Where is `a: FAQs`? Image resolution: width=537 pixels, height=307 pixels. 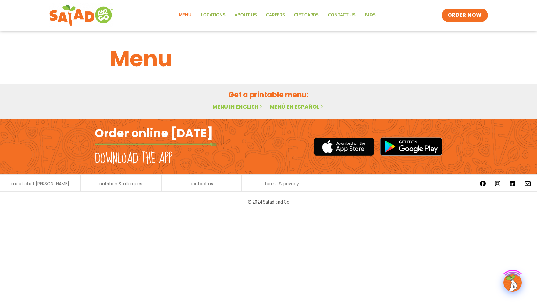 a: FAQs is located at coordinates (370, 15).